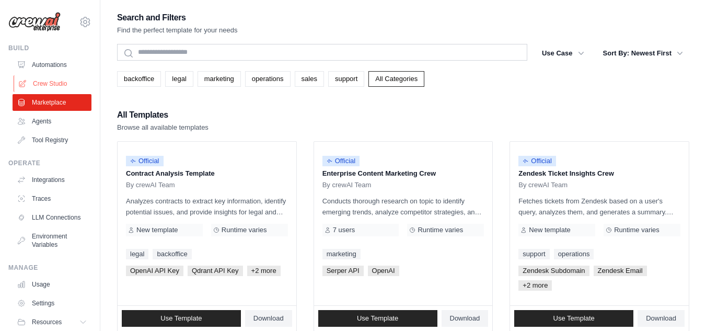  Describe the element at coordinates (599, 206) in the screenshot. I see `p: Fetches tickets from Zendesk based on a user's query, analyzes them, and generates a summary. Out...` at that location.